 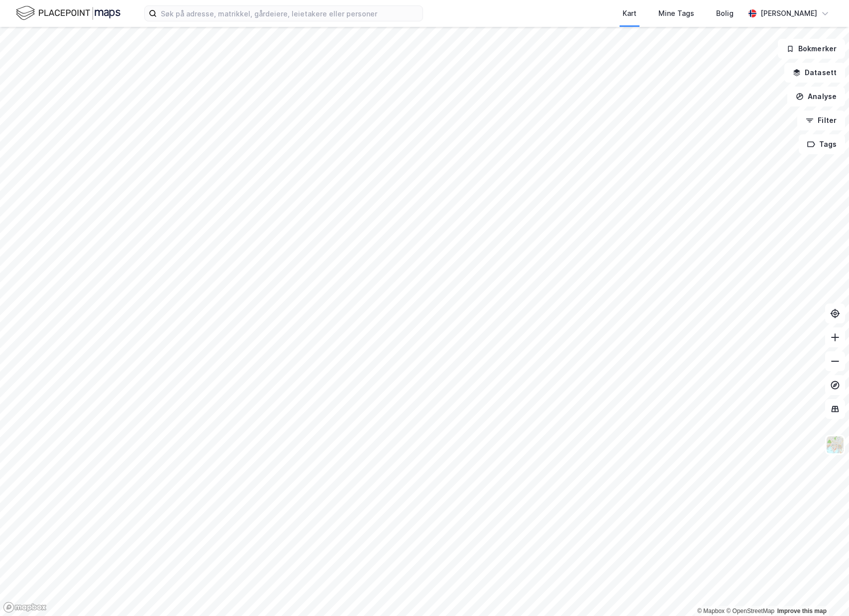 What do you see at coordinates (821, 120) in the screenshot?
I see `button: Filter` at bounding box center [821, 120].